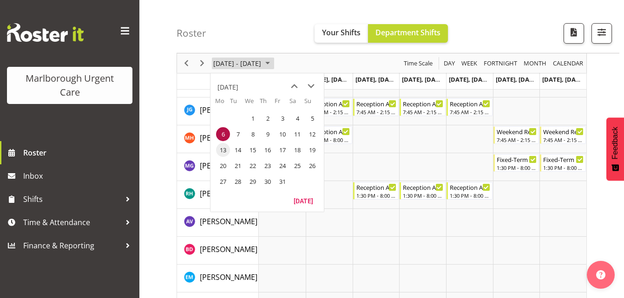 Image resolution: width=624 pixels, height=298 pixels. What do you see at coordinates (297, 166) in the screenshot?
I see `span: Saturday, October 25, 2025` at bounding box center [297, 166].